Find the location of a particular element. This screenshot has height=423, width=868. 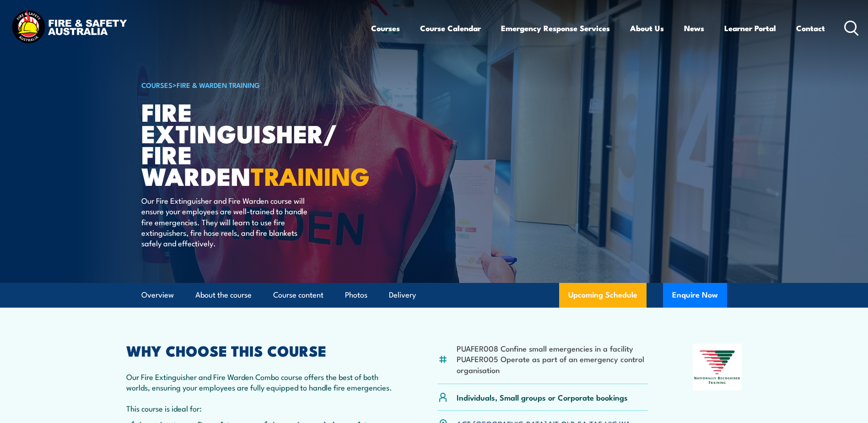

a: Learner Portal is located at coordinates (750, 28).